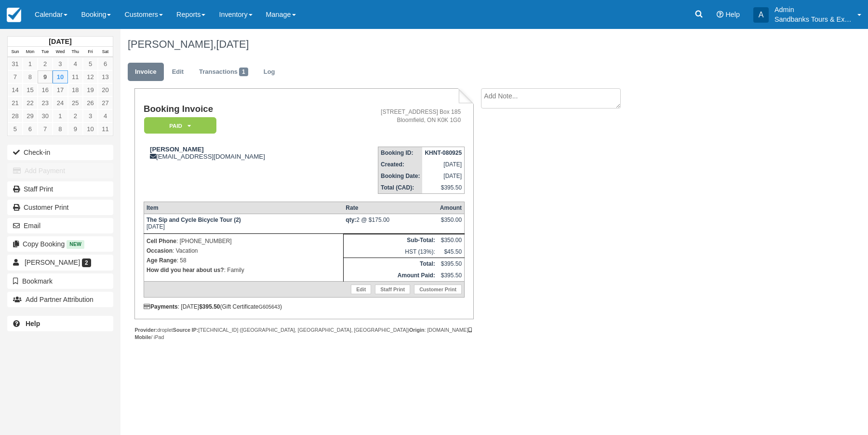 This screenshot has height=435, width=868. What do you see at coordinates (60, 171) in the screenshot?
I see `button: Add Payment` at bounding box center [60, 171].